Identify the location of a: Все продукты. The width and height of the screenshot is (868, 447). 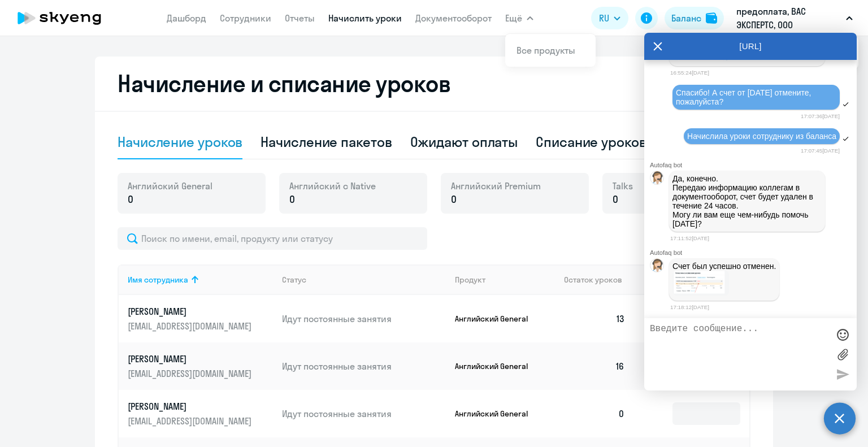
(546, 50).